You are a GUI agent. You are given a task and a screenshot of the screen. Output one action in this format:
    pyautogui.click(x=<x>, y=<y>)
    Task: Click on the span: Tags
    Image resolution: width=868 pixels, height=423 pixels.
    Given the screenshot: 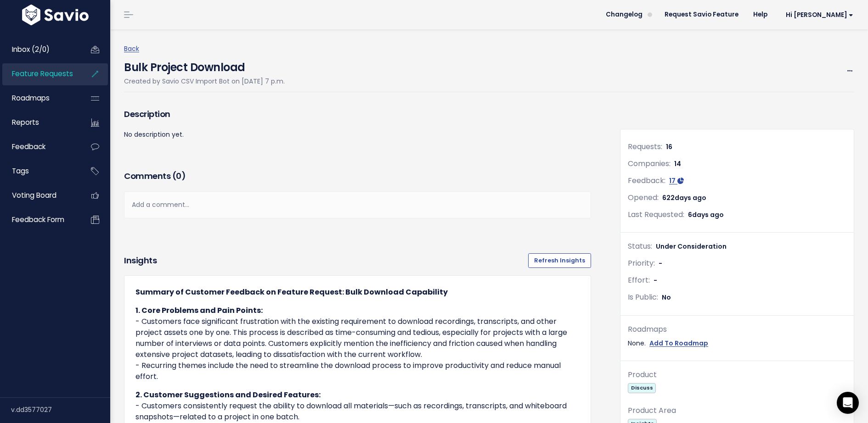 What is the action you would take?
    pyautogui.click(x=20, y=171)
    